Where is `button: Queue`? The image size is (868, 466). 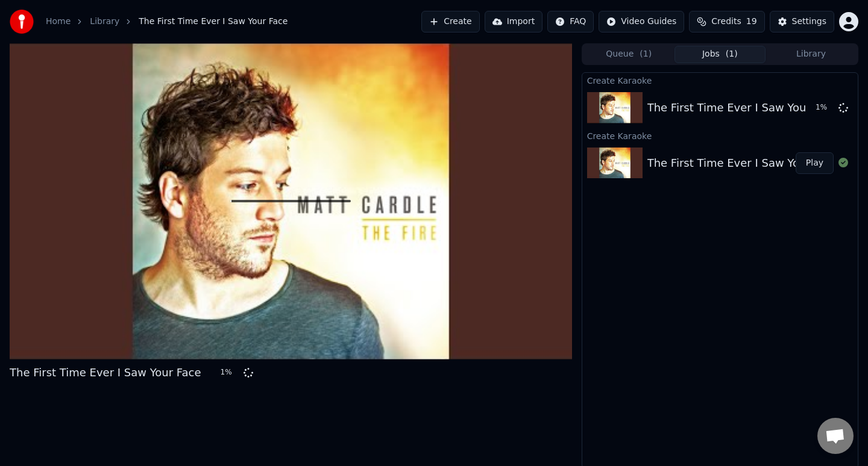 button: Queue is located at coordinates (629, 54).